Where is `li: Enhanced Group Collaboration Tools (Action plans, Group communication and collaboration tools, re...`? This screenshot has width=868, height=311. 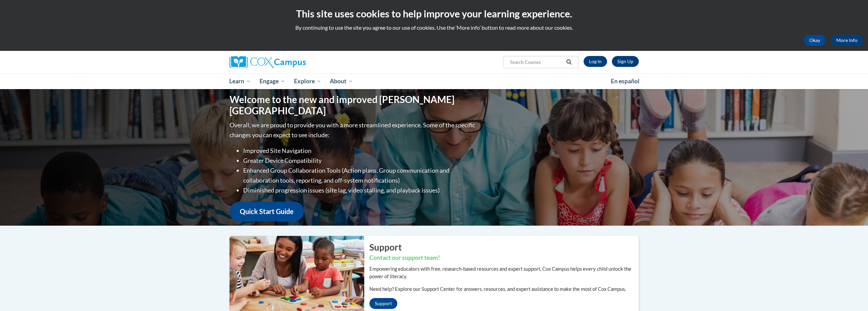
li: Enhanced Group Collaboration Tools (Action plans, Group communication and collaboration tools, re... is located at coordinates (360, 175).